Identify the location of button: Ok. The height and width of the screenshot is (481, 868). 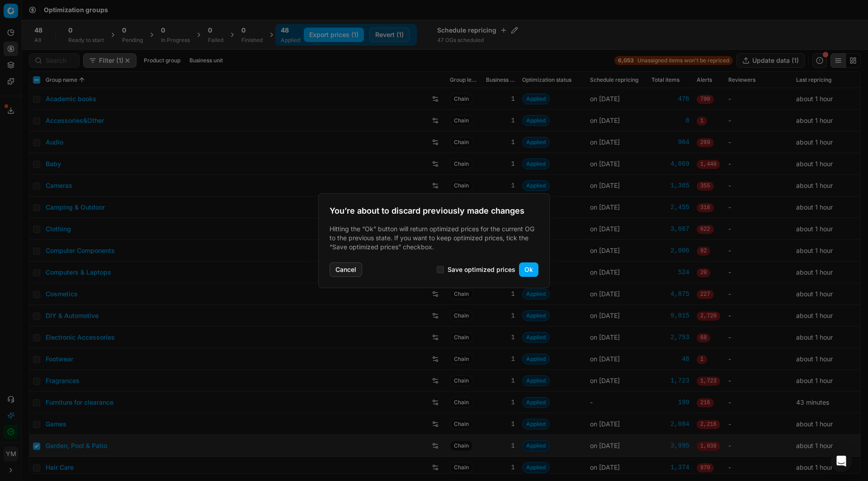
(529, 270).